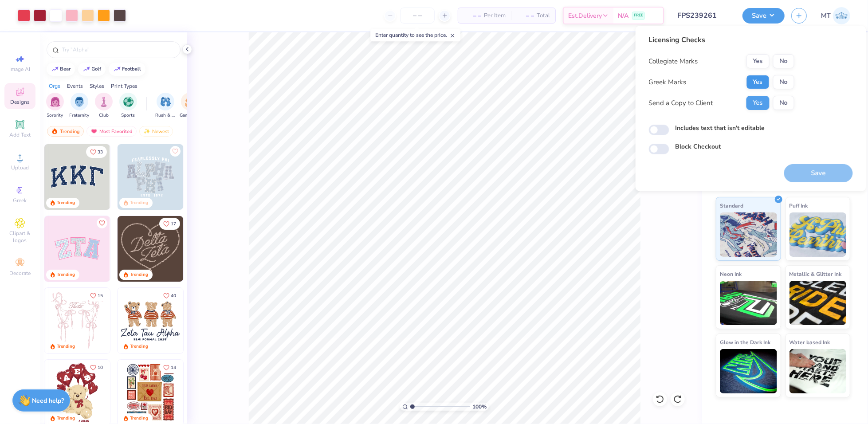  Describe the element at coordinates (818, 235) in the screenshot. I see `img: Puff Ink` at that location.